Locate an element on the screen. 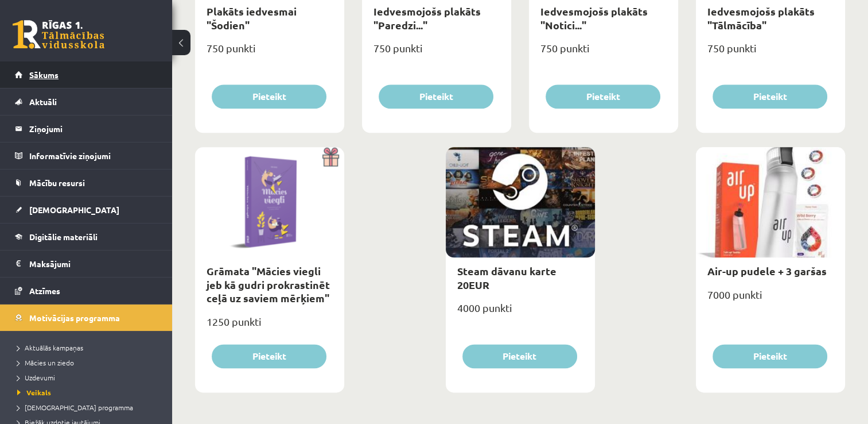  a: Mācies un ziedo is located at coordinates (89, 362).